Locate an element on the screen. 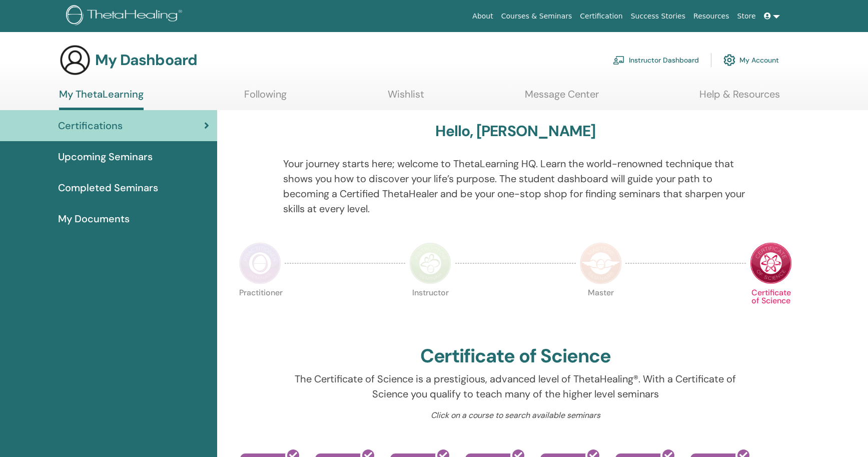 Image resolution: width=868 pixels, height=457 pixels. p: Certificate of Science is located at coordinates (771, 310).